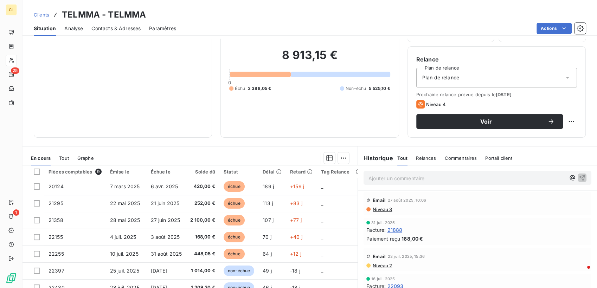 Image resolution: width=597 pixels, height=288 pixels. I want to click on span: 10 juil. 2025, so click(124, 254).